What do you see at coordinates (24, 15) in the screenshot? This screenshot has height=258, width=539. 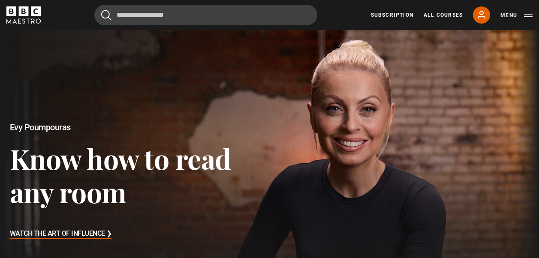 I see `svg: BBC Maestro` at bounding box center [24, 15].